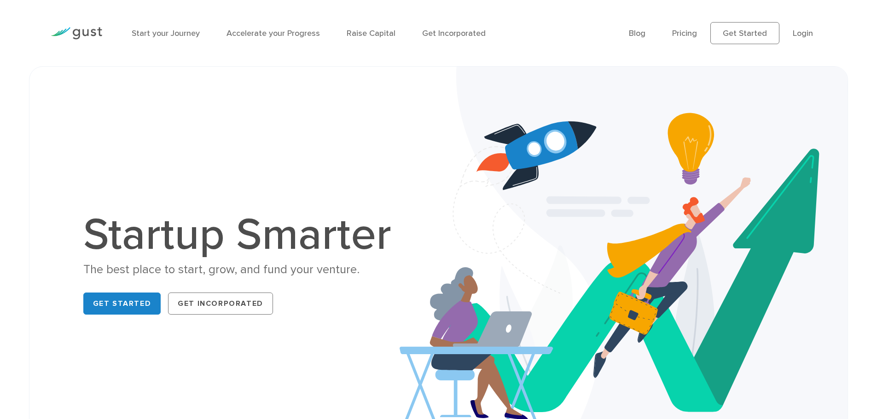  I want to click on h1: Startup Smarter, so click(242, 235).